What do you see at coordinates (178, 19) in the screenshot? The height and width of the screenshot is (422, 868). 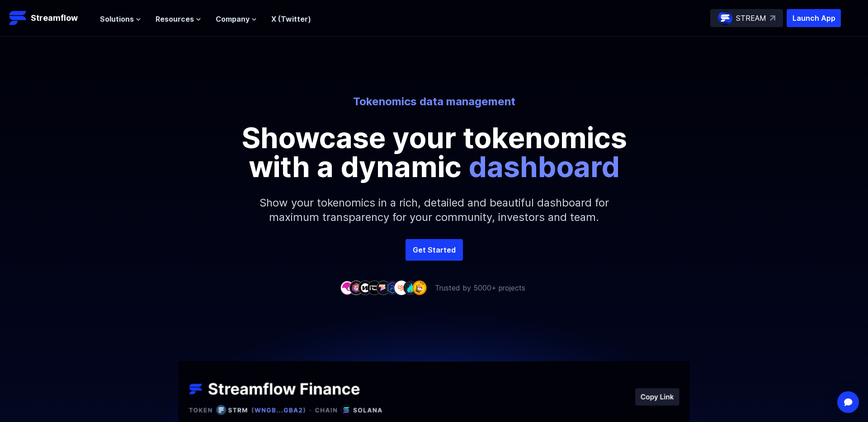 I see `button: Resources` at bounding box center [178, 19].